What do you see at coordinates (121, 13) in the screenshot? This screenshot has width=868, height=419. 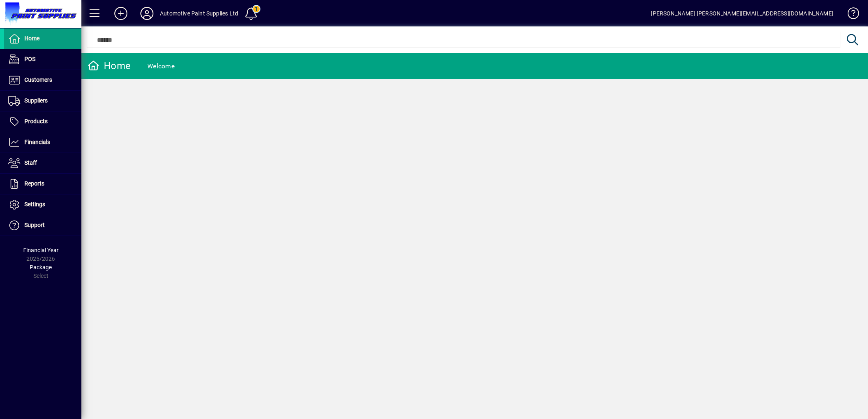 I see `button: Add` at bounding box center [121, 13].